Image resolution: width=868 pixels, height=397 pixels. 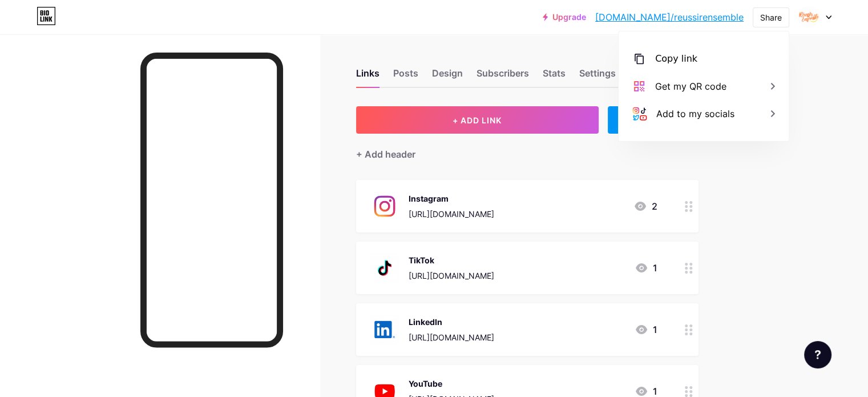 I want to click on div: + Add header, so click(x=386, y=155).